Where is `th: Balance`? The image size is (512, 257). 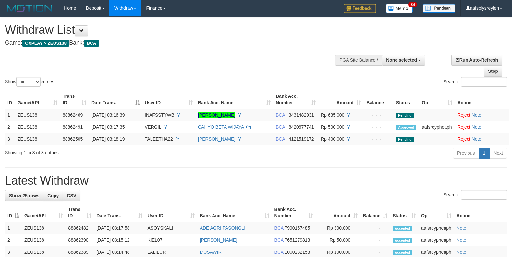 th: Balance is located at coordinates (378, 99).